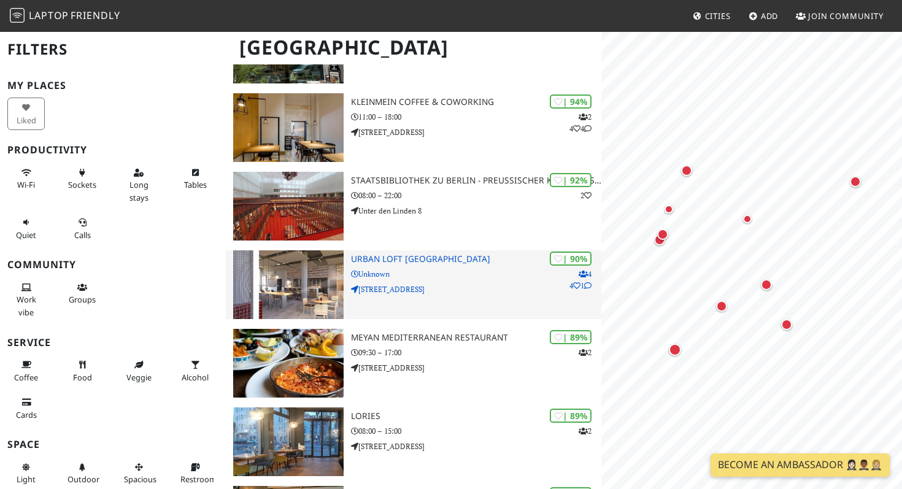  Describe the element at coordinates (476, 416) in the screenshot. I see `h3: Lories` at that location.